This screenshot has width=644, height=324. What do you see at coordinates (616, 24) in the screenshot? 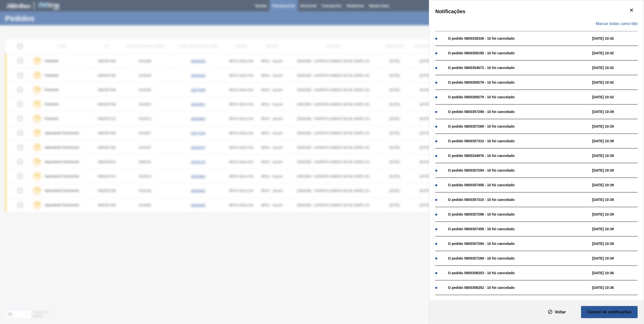
I see `span: Marcar todas como lido` at bounding box center [616, 24].